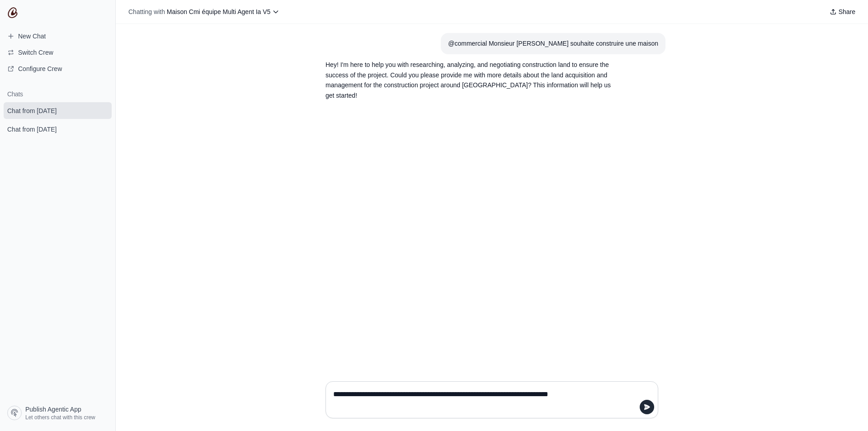 Image resolution: width=868 pixels, height=431 pixels. Describe the element at coordinates (13, 13) in the screenshot. I see `img: CrewAI Logo` at that location.